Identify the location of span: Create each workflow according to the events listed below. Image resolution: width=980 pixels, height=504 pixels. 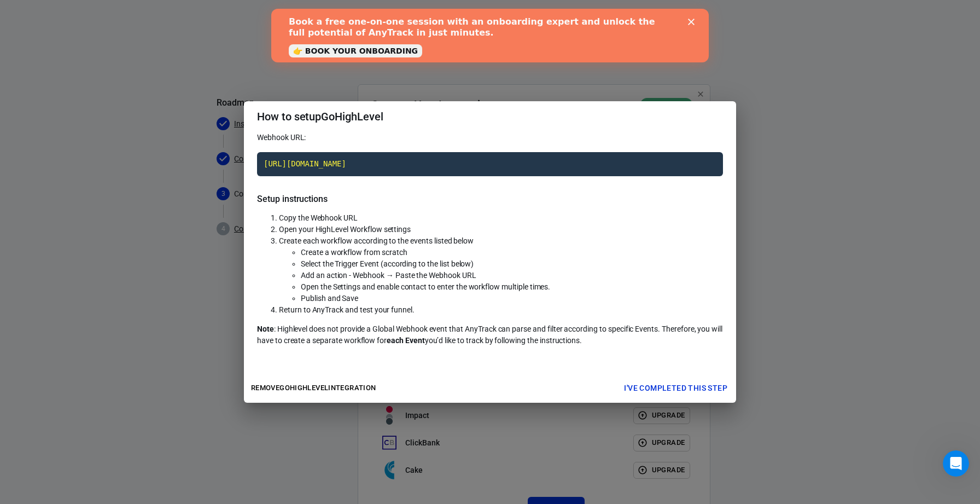
(376, 241).